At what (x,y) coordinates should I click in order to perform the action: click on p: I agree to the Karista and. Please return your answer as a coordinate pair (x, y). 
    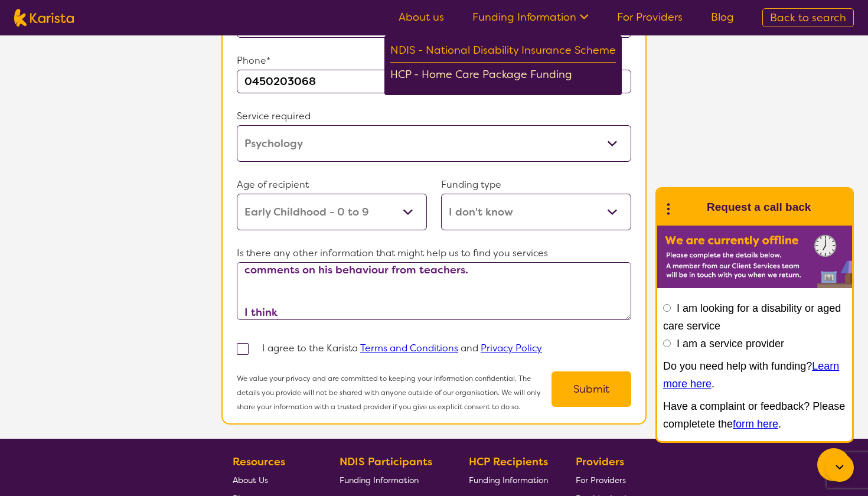
    Looking at the image, I should click on (402, 348).